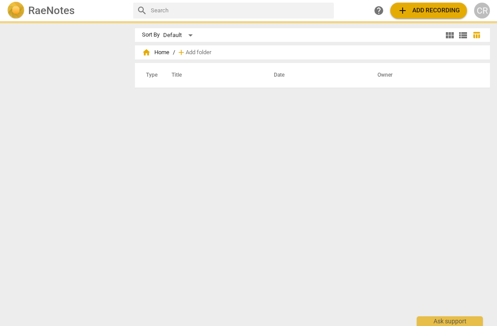 This screenshot has height=326, width=497. I want to click on th: Owner, so click(424, 75).